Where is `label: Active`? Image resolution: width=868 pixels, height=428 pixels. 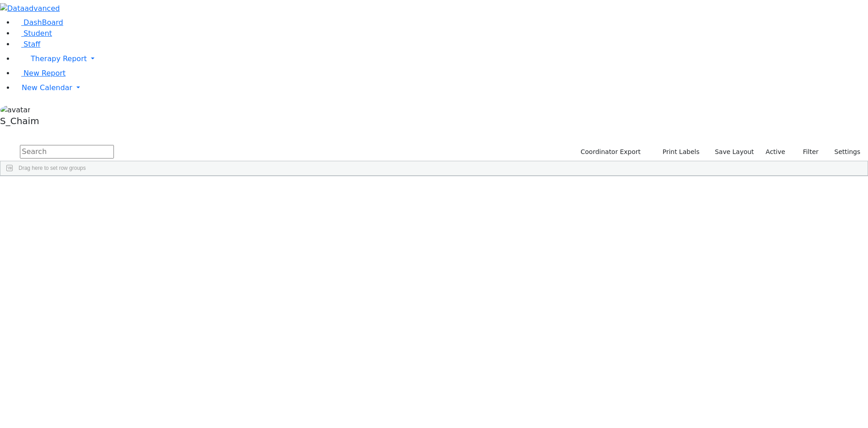
label: Active is located at coordinates (776, 152).